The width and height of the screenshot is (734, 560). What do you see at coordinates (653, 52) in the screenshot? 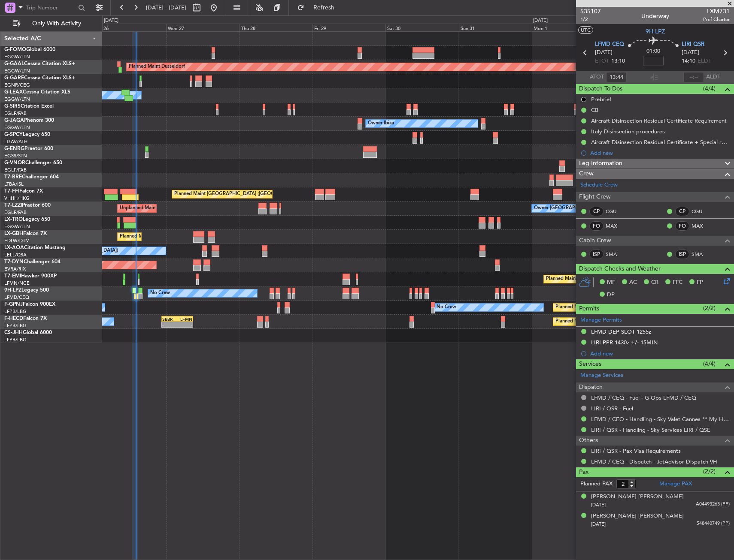
I see `span: 01:00` at bounding box center [653, 52].